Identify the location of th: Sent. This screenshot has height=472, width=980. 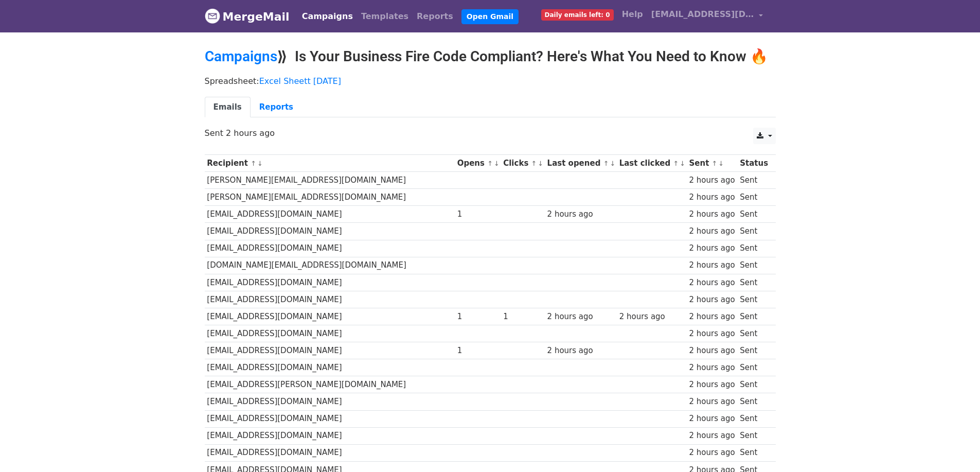
(712, 163).